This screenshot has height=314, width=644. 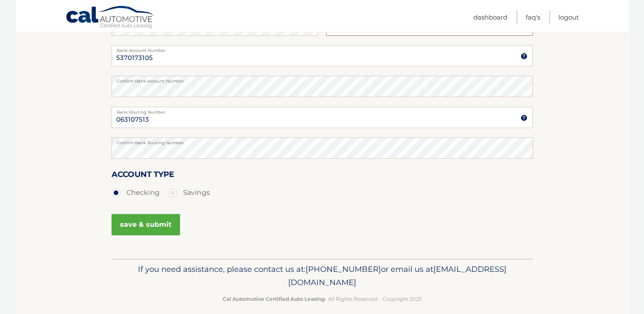 What do you see at coordinates (322, 141) in the screenshot?
I see `label: Confirm Bank Routing Number` at bounding box center [322, 141].